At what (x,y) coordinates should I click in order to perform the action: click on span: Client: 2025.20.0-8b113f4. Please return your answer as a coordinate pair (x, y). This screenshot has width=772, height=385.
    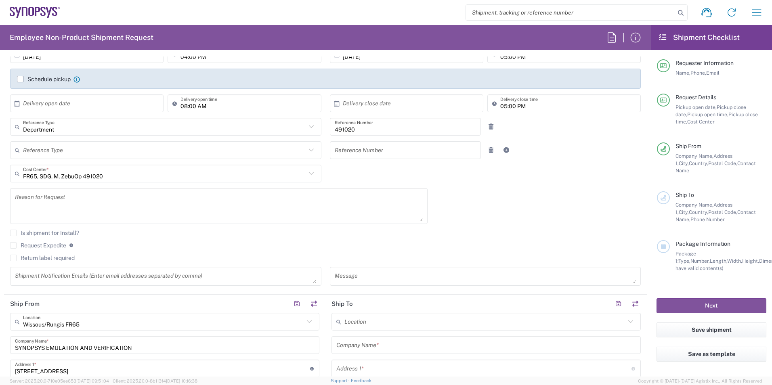
    Looking at the image, I should click on (155, 381).